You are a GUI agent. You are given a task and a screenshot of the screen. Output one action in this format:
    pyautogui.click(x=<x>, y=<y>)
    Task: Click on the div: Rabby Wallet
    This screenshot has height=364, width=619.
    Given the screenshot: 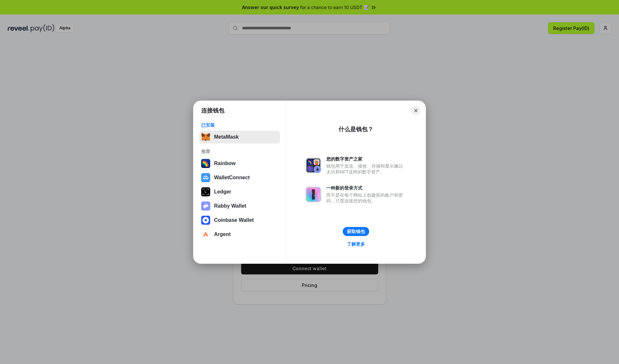 What is the action you would take?
    pyautogui.click(x=230, y=206)
    